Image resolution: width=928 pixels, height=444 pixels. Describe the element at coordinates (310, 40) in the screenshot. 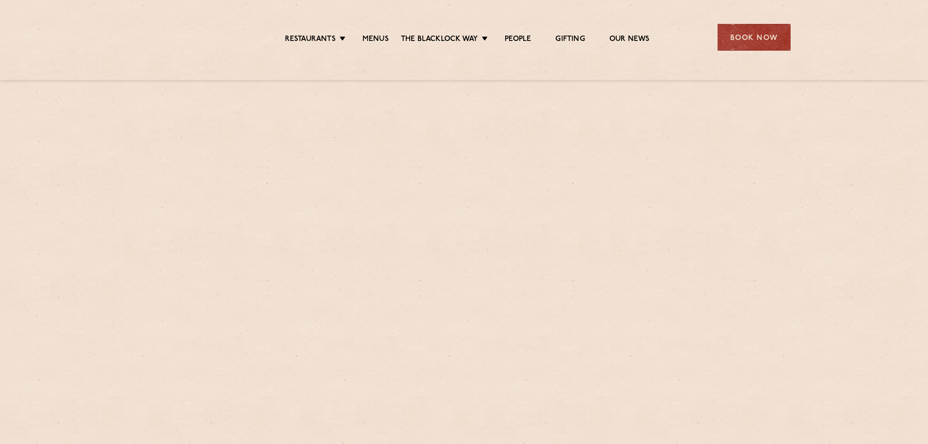

I see `a: Restaurants` at that location.